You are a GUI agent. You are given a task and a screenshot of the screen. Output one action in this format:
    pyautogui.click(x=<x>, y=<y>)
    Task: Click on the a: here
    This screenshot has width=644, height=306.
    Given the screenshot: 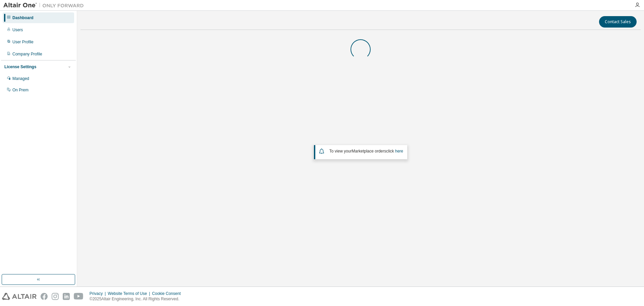 What is the action you would take?
    pyautogui.click(x=400, y=151)
    